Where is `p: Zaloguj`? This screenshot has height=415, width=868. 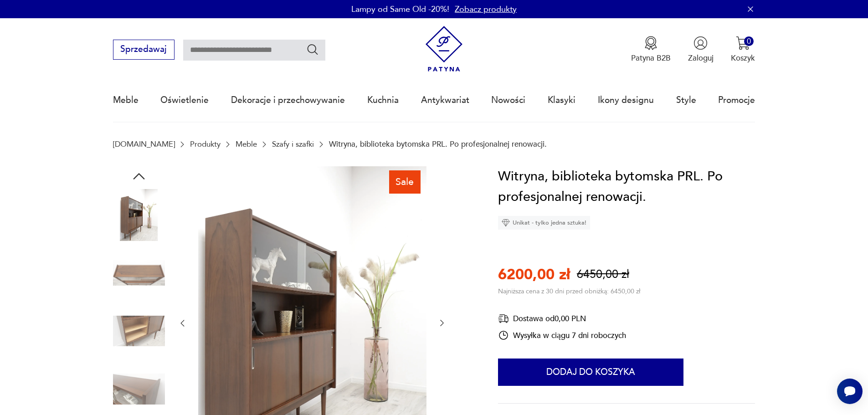
p: Zaloguj is located at coordinates (701, 58).